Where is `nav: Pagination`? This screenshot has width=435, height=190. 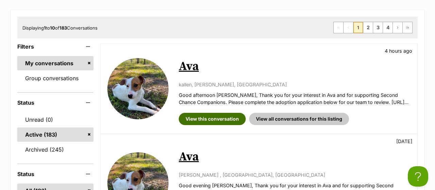
nav: Pagination is located at coordinates (373, 28).